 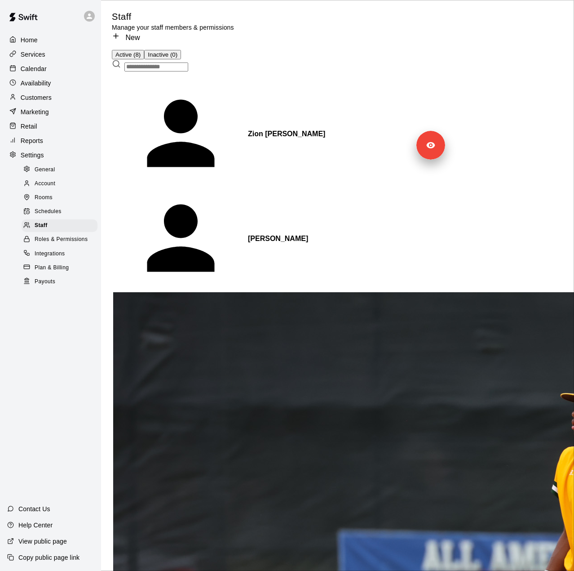 I want to click on span: Schedules, so click(x=48, y=212).